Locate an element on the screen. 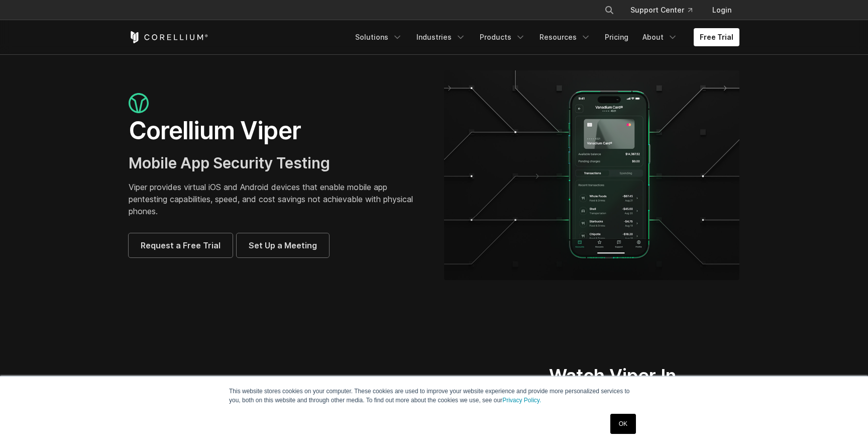 The image size is (868, 447). a: Set Up a Meeting is located at coordinates (283, 245).